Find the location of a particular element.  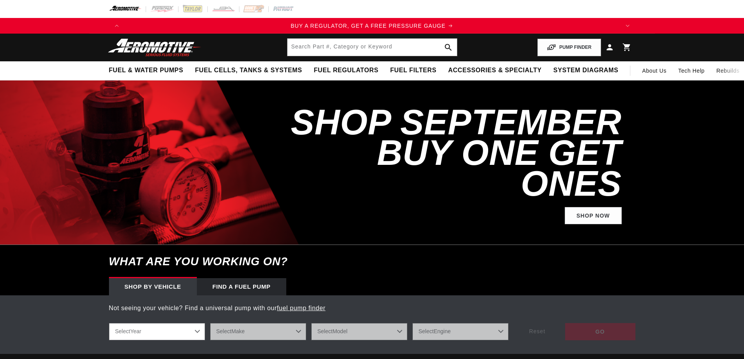

button: Translation missing: en.sections.announcements.previous_announcement is located at coordinates (117, 26).